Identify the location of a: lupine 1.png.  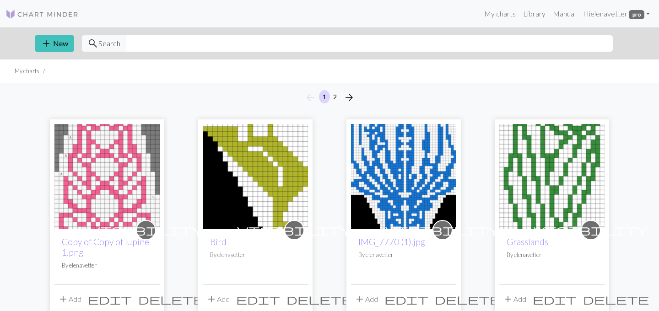
(107, 175).